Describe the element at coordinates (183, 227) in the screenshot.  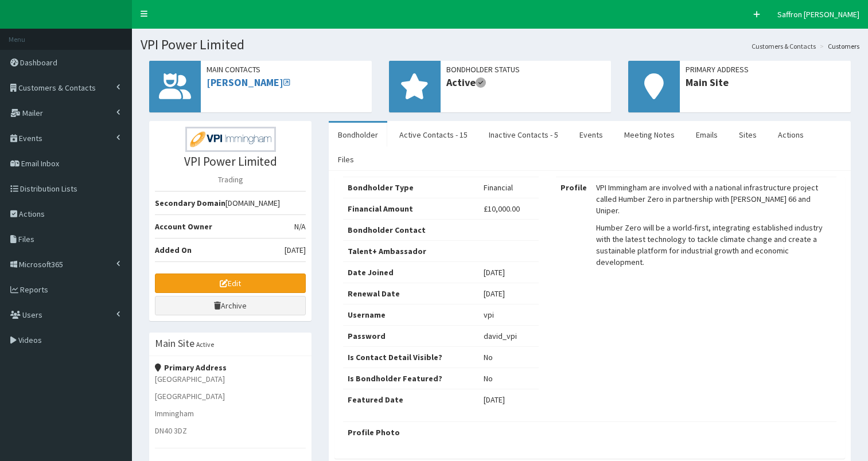
I see `b: Account Owner` at that location.